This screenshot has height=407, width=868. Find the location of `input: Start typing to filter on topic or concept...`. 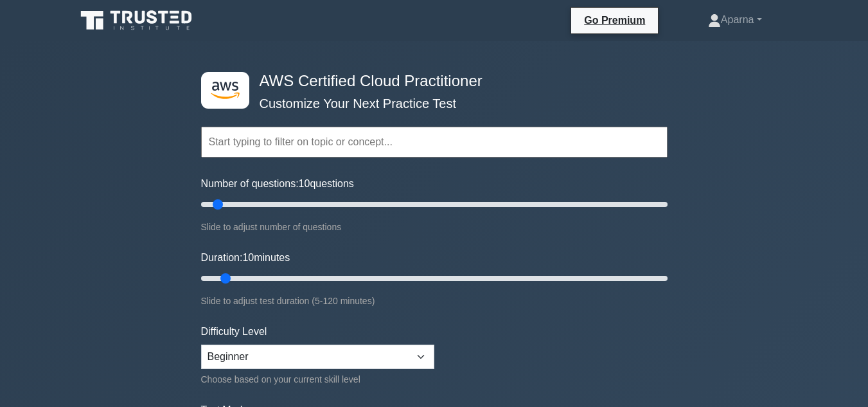

input: Start typing to filter on topic or concept... is located at coordinates (434, 142).